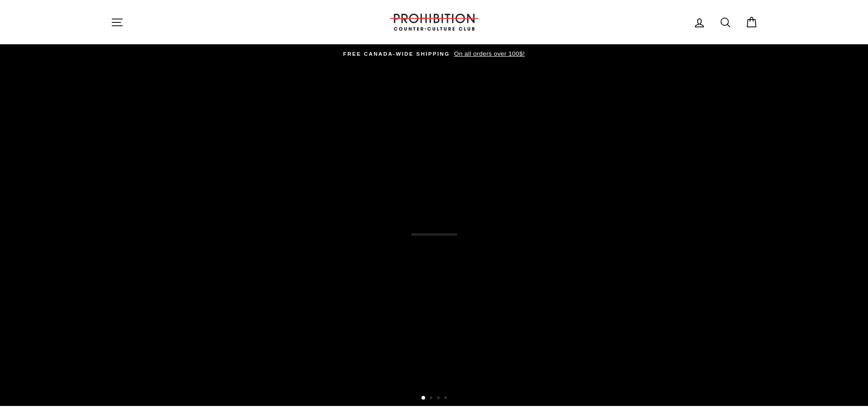 The width and height of the screenshot is (868, 416). Describe the element at coordinates (434, 22) in the screenshot. I see `img: PROHIBITION COUNTER-CULTURE CLUB` at that location.